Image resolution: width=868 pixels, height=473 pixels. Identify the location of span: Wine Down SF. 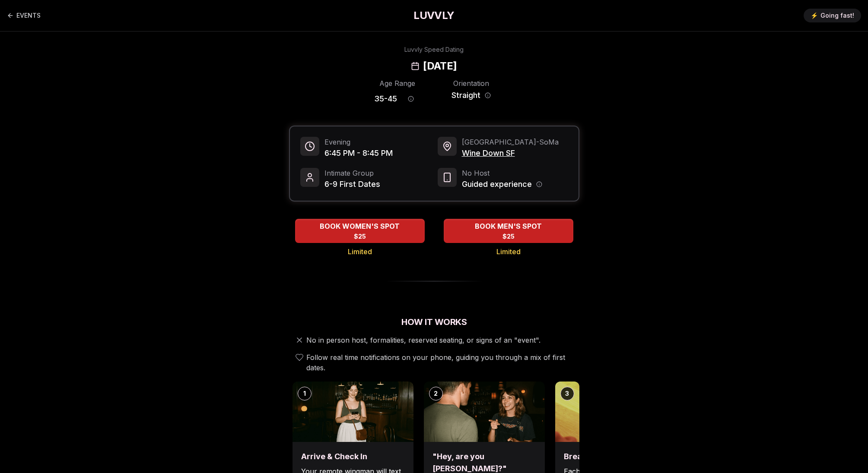
(510, 153).